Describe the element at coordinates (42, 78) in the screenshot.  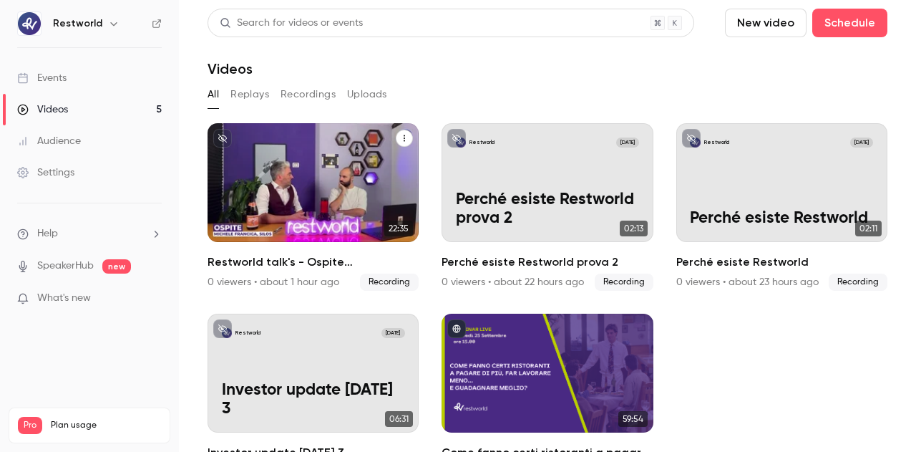
I see `div: Events` at that location.